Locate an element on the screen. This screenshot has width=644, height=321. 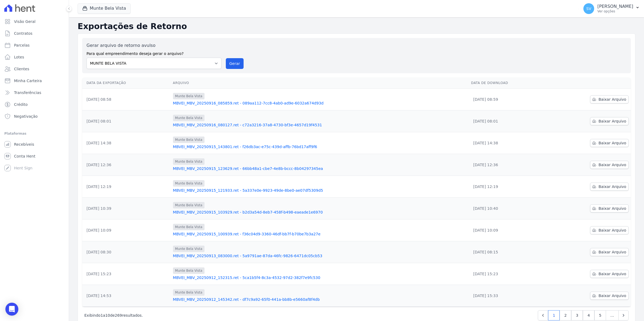
a: Clientes is located at coordinates (34, 69).